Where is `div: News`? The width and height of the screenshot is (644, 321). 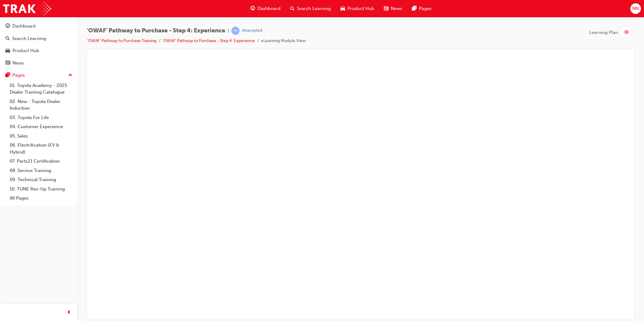 div: News is located at coordinates (18, 63).